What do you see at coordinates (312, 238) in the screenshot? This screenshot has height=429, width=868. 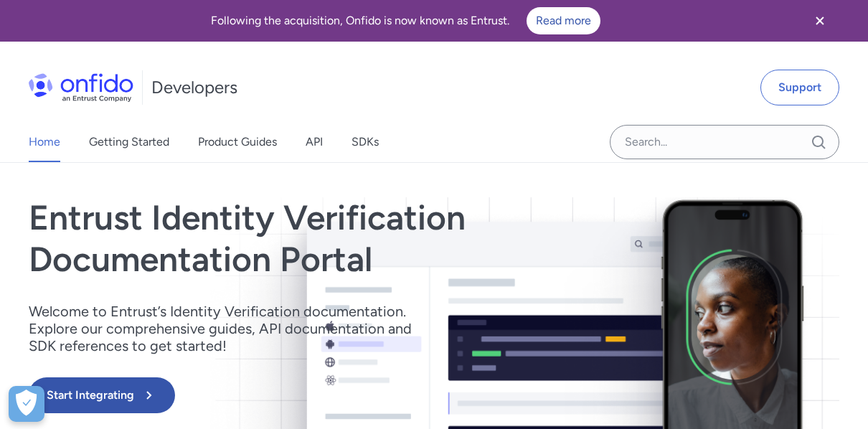 I see `h1: Entrust Identity Verification Documentation Portal` at bounding box center [312, 238].